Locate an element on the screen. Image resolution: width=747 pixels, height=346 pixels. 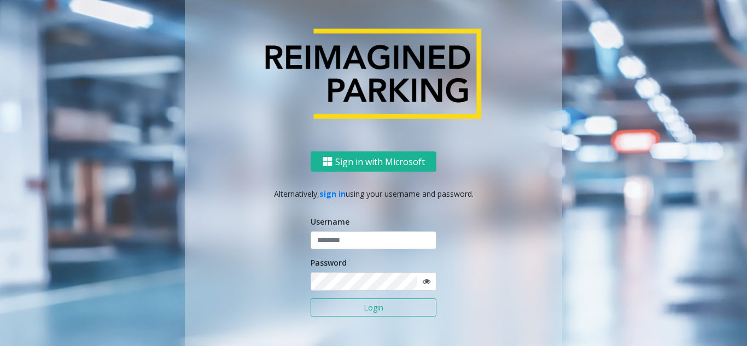
a: sign in is located at coordinates (332, 194).